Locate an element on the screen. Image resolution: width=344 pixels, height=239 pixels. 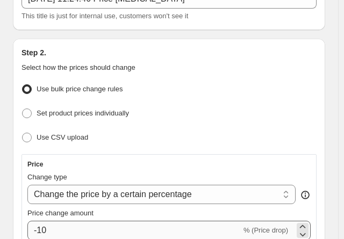
span: Use CSV upload is located at coordinates (62, 137).